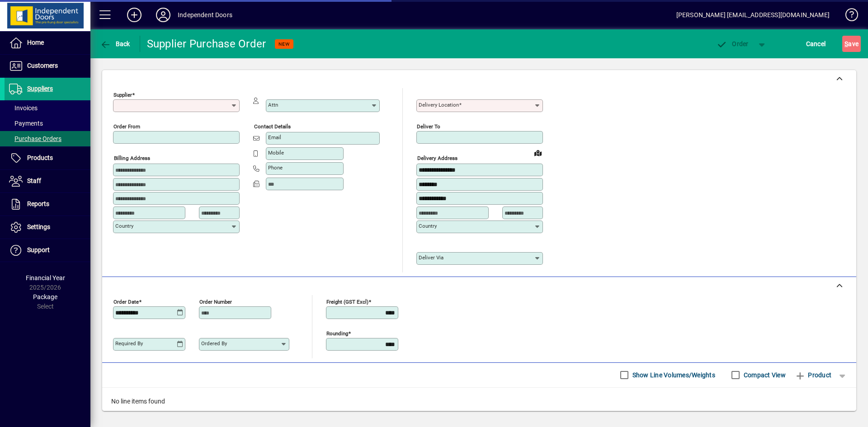 This screenshot has height=427, width=868. What do you see at coordinates (207, 44) in the screenshot?
I see `div: Supplier Purchase Order` at bounding box center [207, 44].